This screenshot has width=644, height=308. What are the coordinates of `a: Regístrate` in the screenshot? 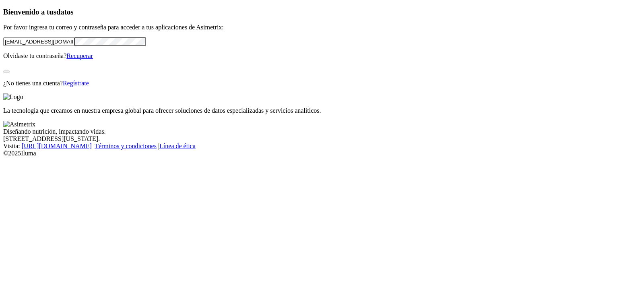 It's located at (76, 83).